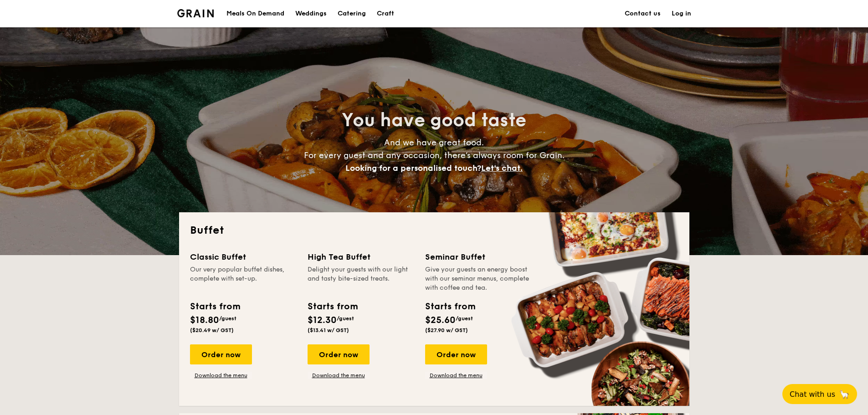 The image size is (868, 415). I want to click on h2: Buffet, so click(434, 231).